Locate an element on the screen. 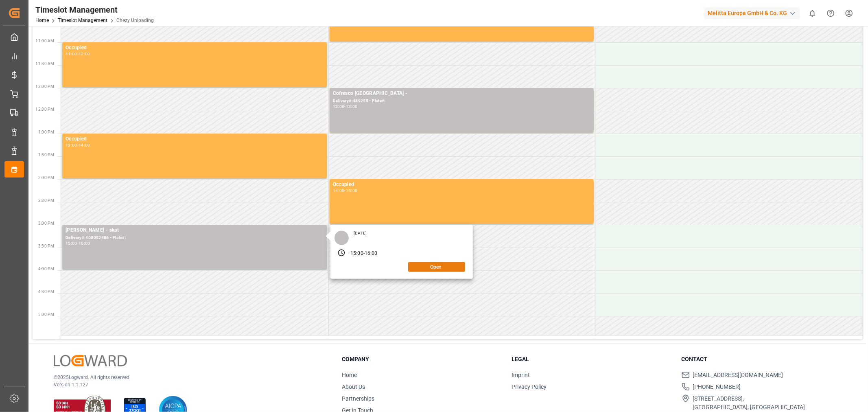 The image size is (868, 412). span: 11:00 AM is located at coordinates (45, 41).